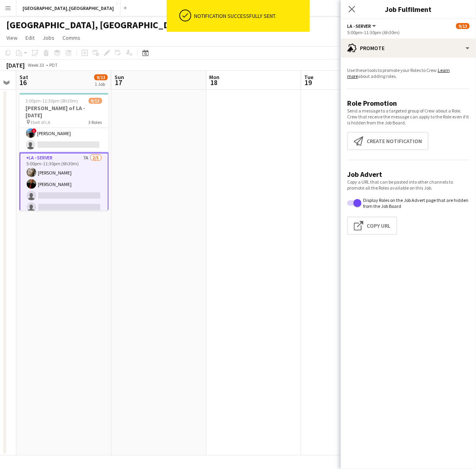  Describe the element at coordinates (388, 141) in the screenshot. I see `button: Create notification` at that location.